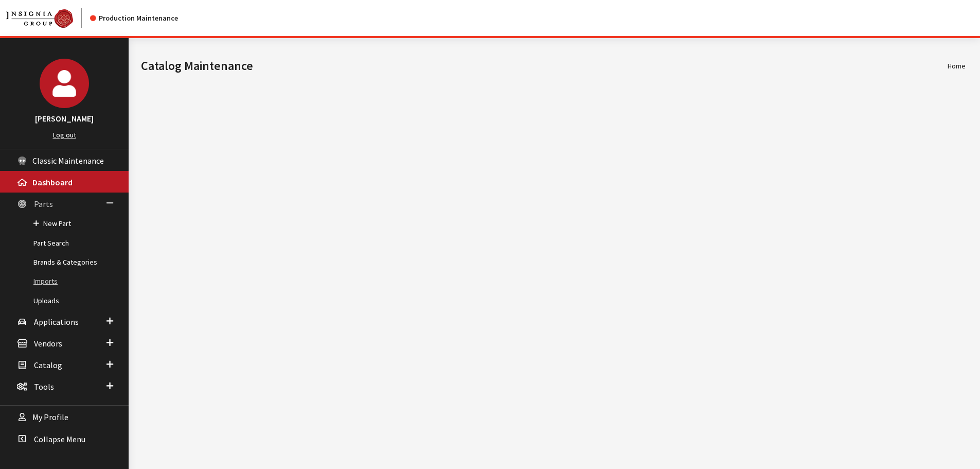  I want to click on li: Home, so click(956, 66).